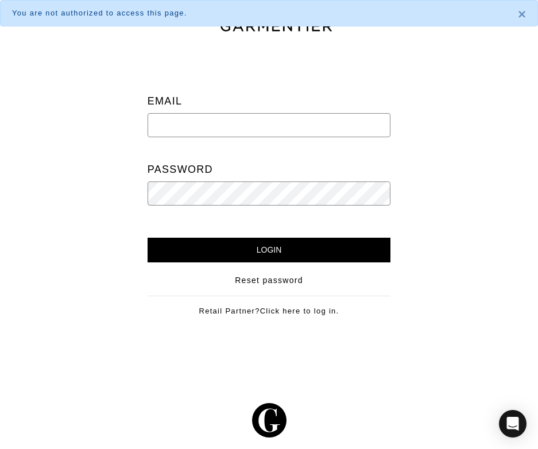  Describe the element at coordinates (513, 424) in the screenshot. I see `div: Open Intercom Messenger` at that location.